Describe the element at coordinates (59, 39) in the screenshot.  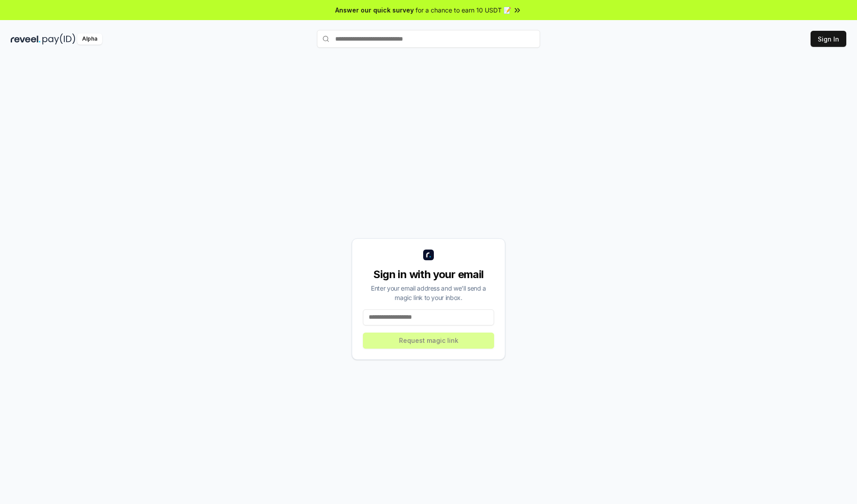
I see `img: pay_id` at that location.